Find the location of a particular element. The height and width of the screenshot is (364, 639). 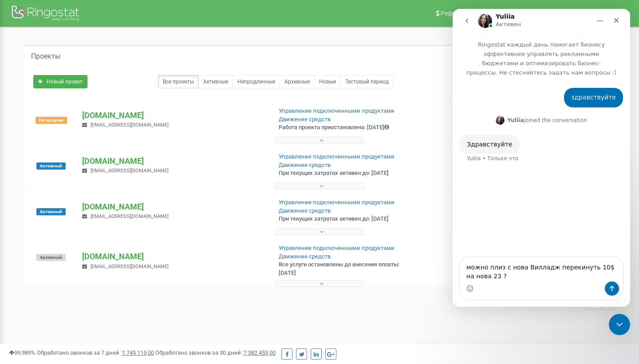

button: go back is located at coordinates (14, 12).